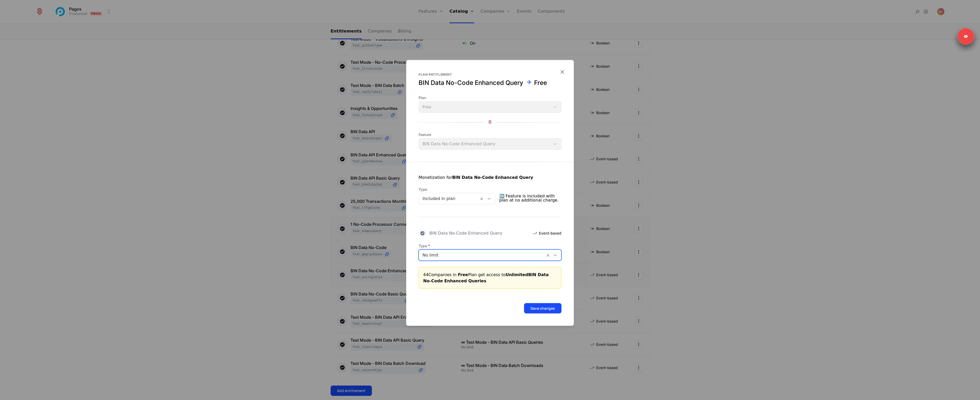 This screenshot has width=980, height=400. What do you see at coordinates (490, 98) in the screenshot?
I see `span: Plan` at bounding box center [490, 98].